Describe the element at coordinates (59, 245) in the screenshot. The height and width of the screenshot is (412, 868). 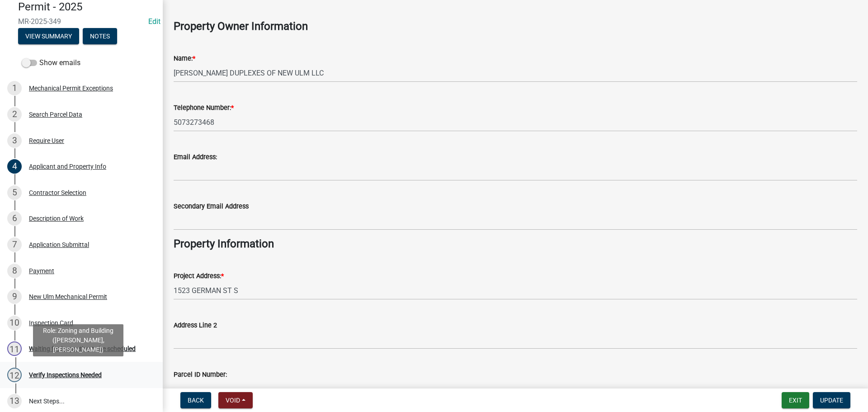
I see `div: Application Submittal` at that location.